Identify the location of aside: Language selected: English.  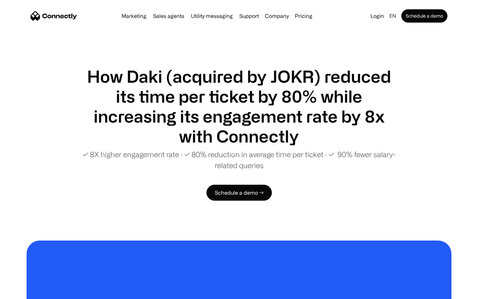
(23, 292).